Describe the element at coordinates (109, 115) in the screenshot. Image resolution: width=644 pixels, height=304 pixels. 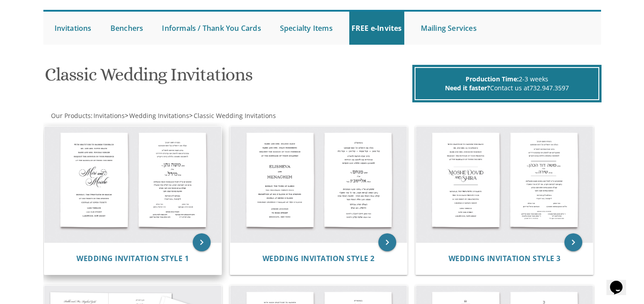
I see `span: Invitations` at that location.